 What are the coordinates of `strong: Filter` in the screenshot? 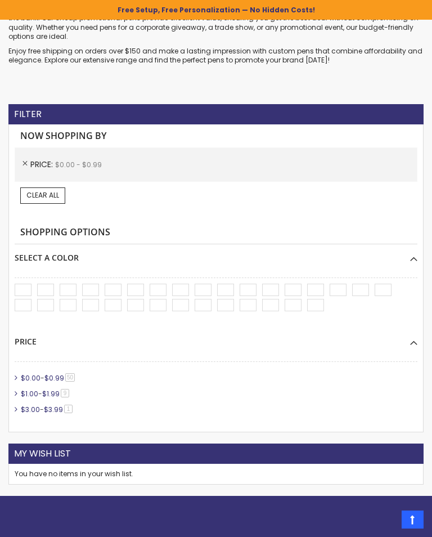 It's located at (28, 114).